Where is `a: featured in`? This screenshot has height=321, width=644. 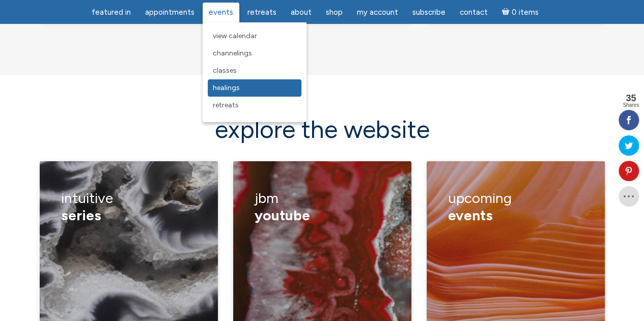
a: featured in is located at coordinates (111, 12).